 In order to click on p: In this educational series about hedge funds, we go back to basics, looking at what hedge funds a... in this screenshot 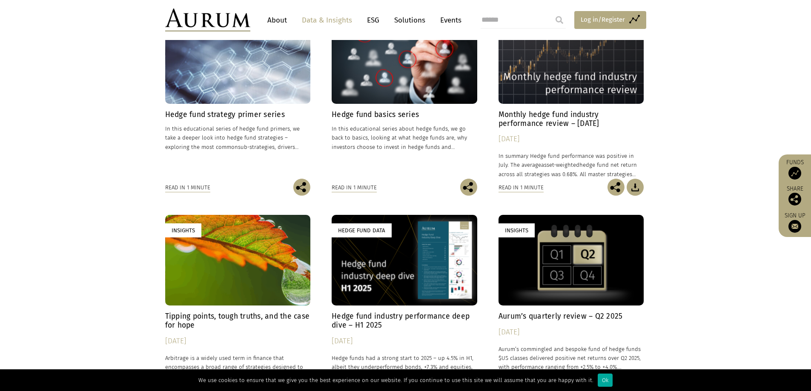, I will do `click(405, 138)`.